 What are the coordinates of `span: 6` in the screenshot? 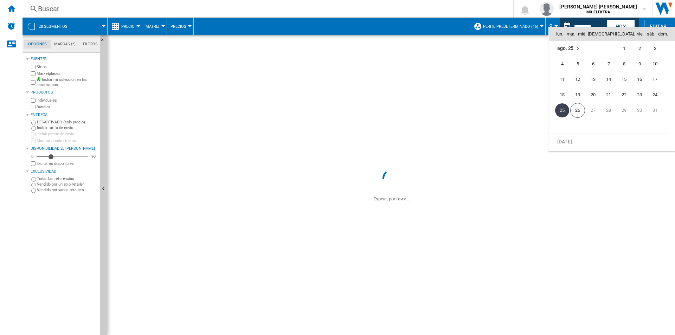 It's located at (593, 64).